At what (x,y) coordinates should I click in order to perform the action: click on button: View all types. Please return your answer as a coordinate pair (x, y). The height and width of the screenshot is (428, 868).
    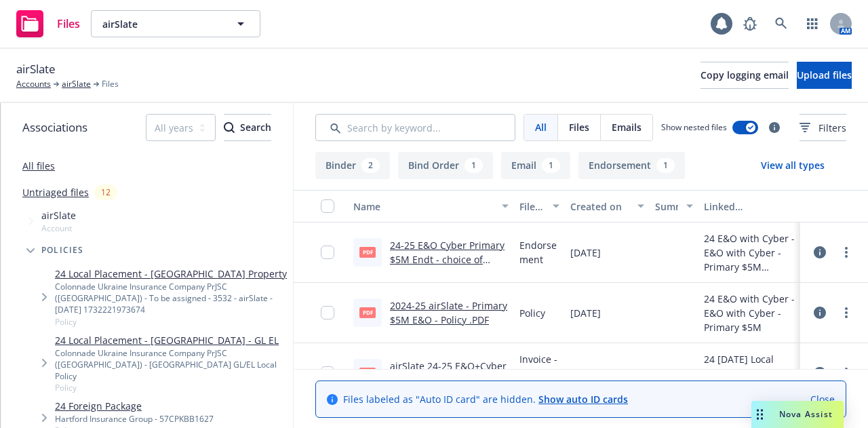
    Looking at the image, I should click on (792, 165).